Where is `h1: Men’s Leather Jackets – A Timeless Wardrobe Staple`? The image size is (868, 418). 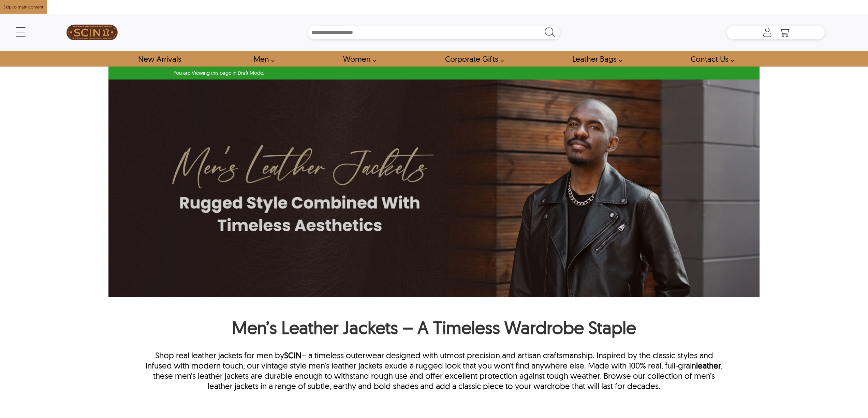 h1: Men’s Leather Jackets – A Timeless Wardrobe Staple is located at coordinates (434, 329).